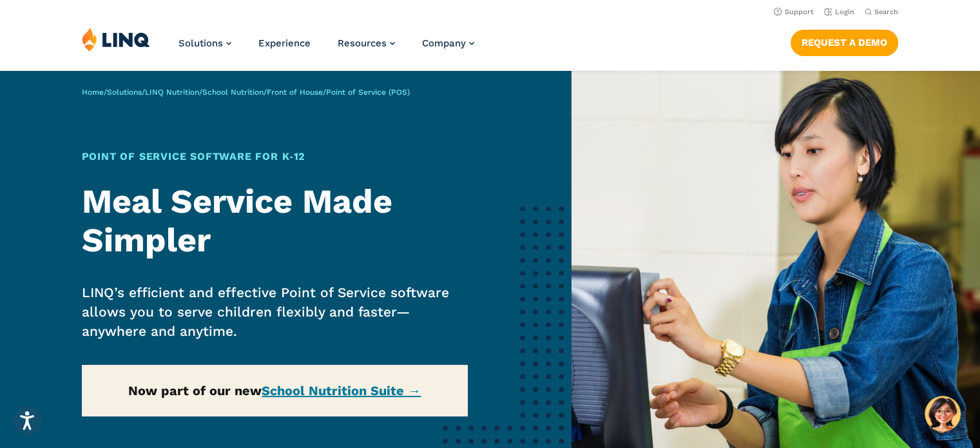 This screenshot has width=980, height=448. I want to click on h1: Point of Service Software for K‑12, so click(275, 156).